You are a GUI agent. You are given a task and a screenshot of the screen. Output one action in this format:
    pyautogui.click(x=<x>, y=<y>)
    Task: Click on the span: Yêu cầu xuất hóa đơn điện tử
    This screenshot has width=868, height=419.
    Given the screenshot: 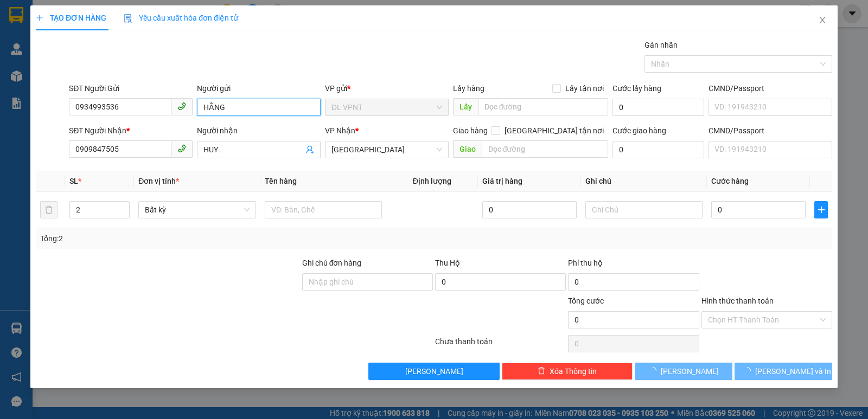 What is the action you would take?
    pyautogui.click(x=181, y=18)
    